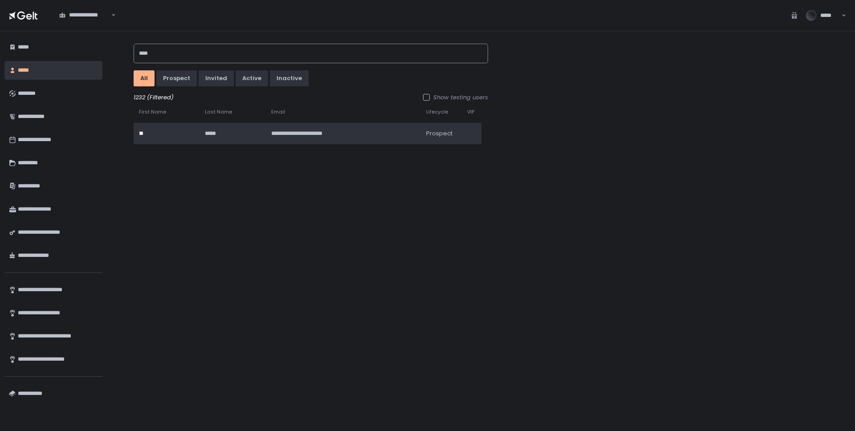  I want to click on span: Last Name, so click(218, 112).